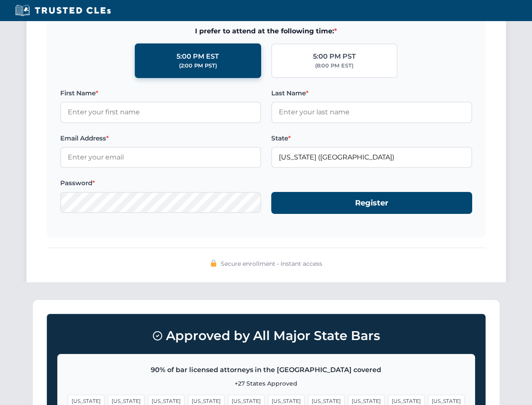  I want to click on span: I prefer to attend at the following time:, so click(267, 31).